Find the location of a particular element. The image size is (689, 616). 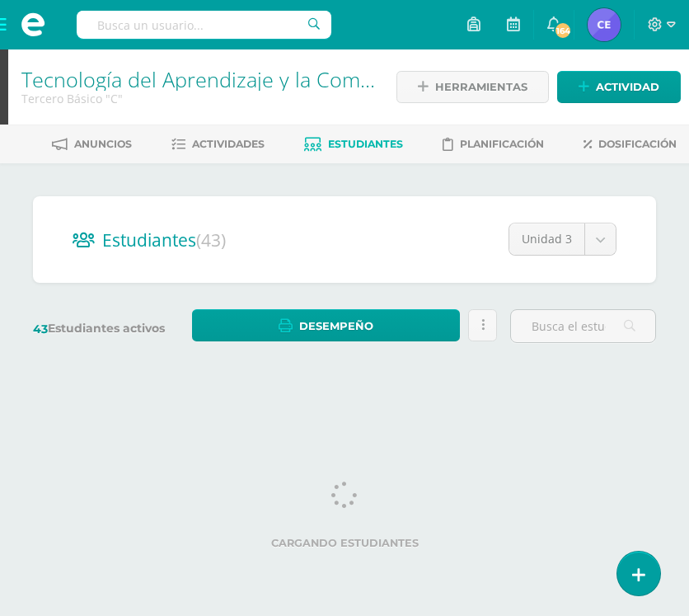

div: Tercero Básico 'C' is located at coordinates (198, 98).